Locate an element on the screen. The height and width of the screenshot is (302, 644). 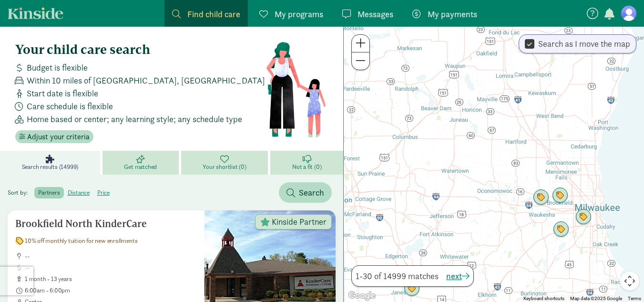
label: price is located at coordinates (104, 192).